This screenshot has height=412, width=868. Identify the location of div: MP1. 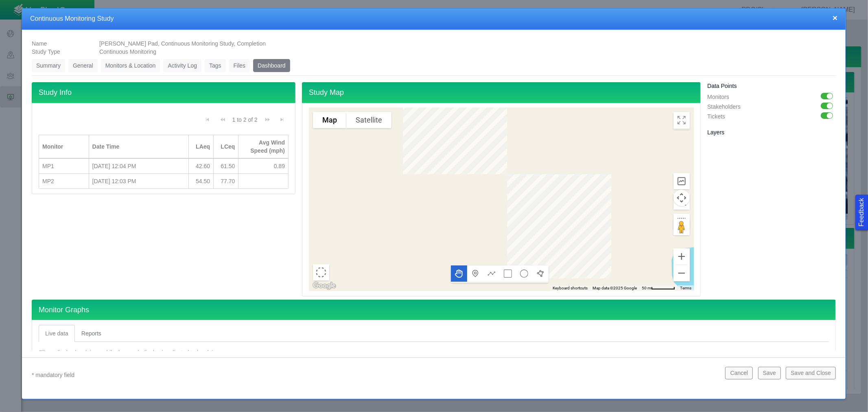
(64, 166).